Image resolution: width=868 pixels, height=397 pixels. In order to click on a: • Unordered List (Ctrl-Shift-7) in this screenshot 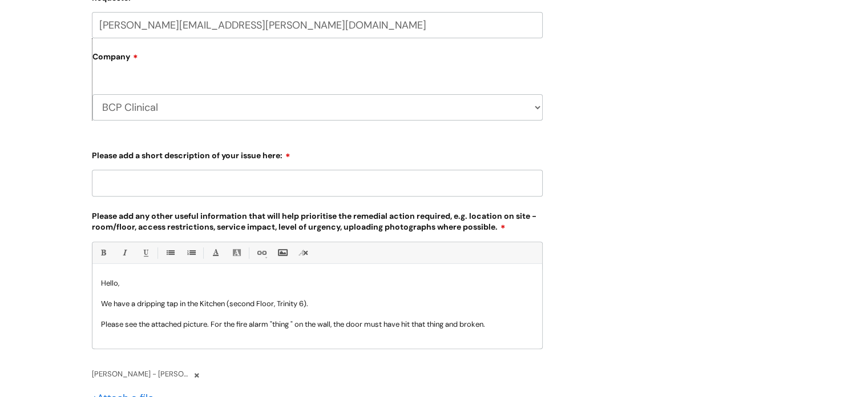, I will do `click(169, 252)`.